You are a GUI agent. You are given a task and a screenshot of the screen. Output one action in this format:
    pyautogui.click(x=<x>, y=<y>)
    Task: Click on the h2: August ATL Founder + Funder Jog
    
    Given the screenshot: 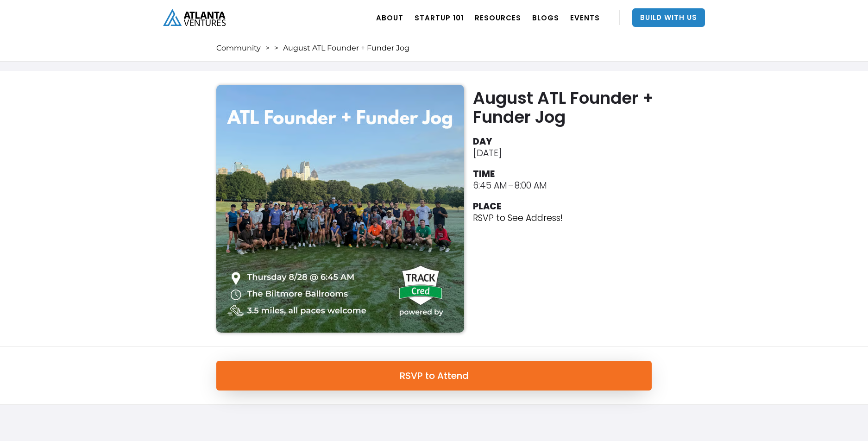 What is the action you would take?
    pyautogui.click(x=565, y=107)
    